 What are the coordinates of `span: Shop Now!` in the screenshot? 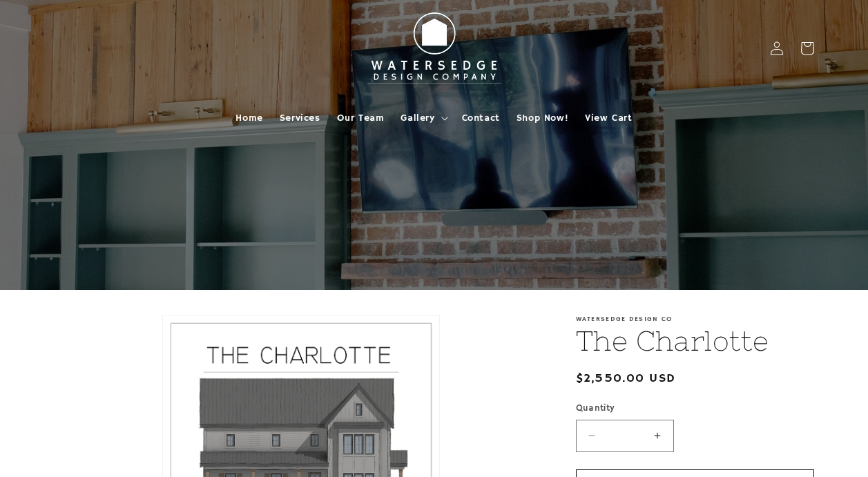 It's located at (542, 118).